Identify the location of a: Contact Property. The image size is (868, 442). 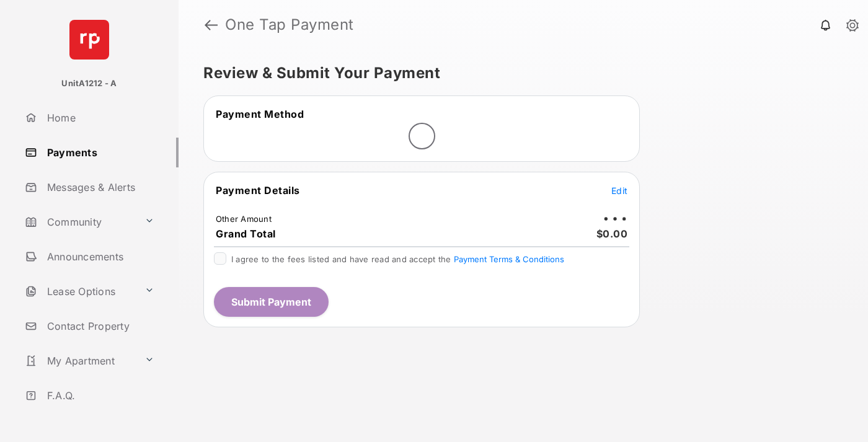
(99, 326).